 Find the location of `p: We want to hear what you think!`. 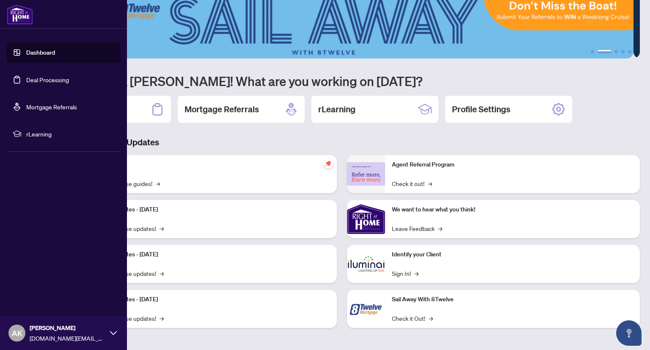

p: We want to hear what you think! is located at coordinates (513, 210).